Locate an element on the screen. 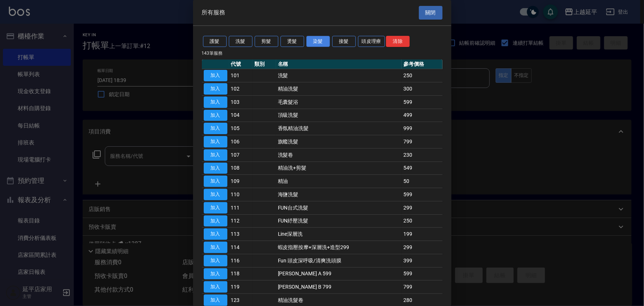 This screenshot has height=306, width=644. td: 110 is located at coordinates (241, 194).